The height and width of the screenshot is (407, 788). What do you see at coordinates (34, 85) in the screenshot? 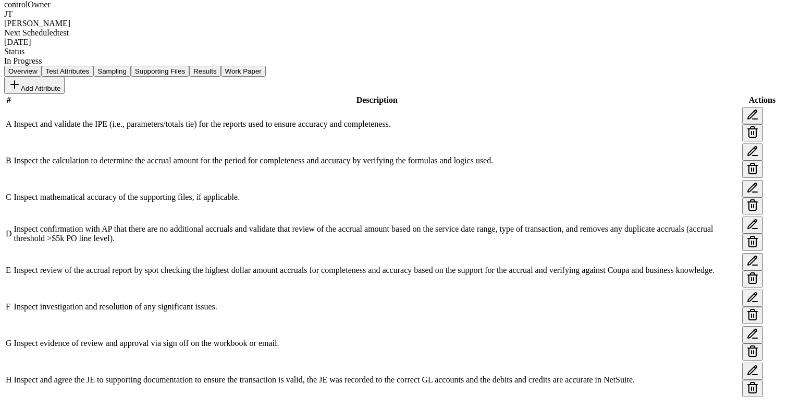
I see `button: Add Attribute` at bounding box center [34, 85].